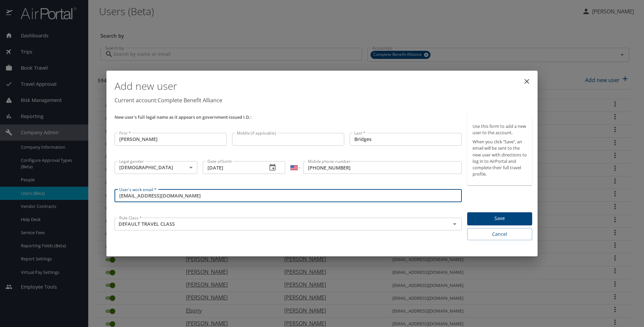 This screenshot has height=327, width=644. Describe the element at coordinates (233, 167) in the screenshot. I see `input: MM/DD/YYYY` at that location.